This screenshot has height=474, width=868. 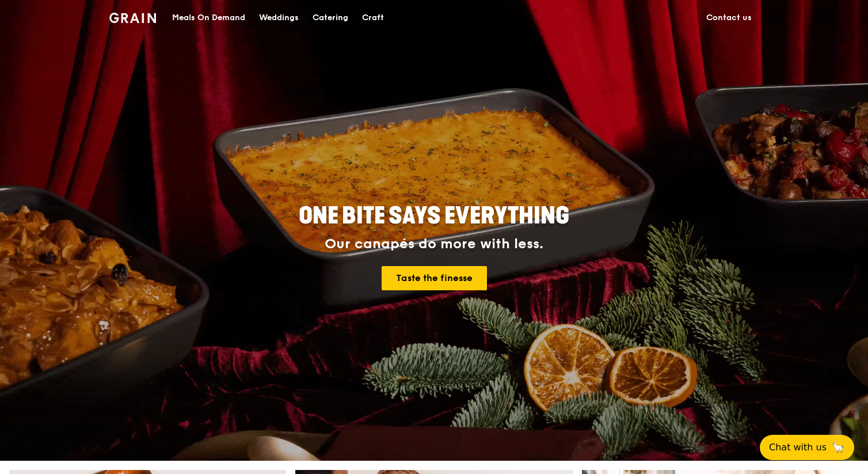 What do you see at coordinates (434, 216) in the screenshot?
I see `span: ONE BITE SAYS EVERYTHING` at bounding box center [434, 216].